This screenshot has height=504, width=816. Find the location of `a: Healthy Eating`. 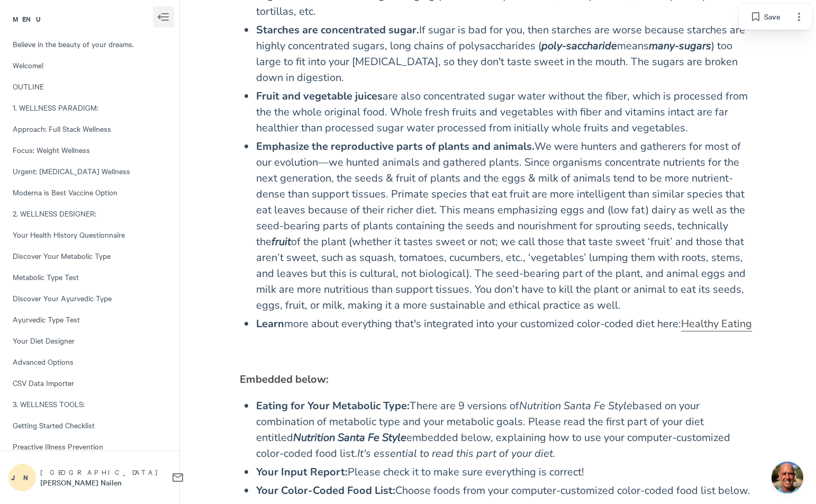

a: Healthy Eating is located at coordinates (716, 324).